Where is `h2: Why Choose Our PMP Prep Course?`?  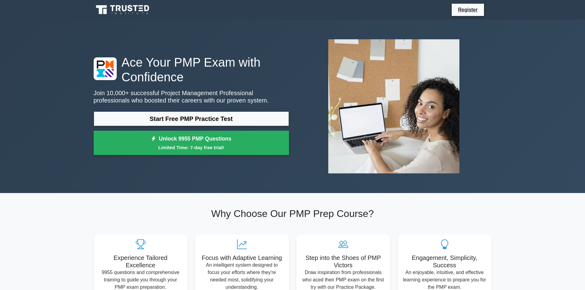
h2: Why Choose Our PMP Prep Course? is located at coordinates (293, 214).